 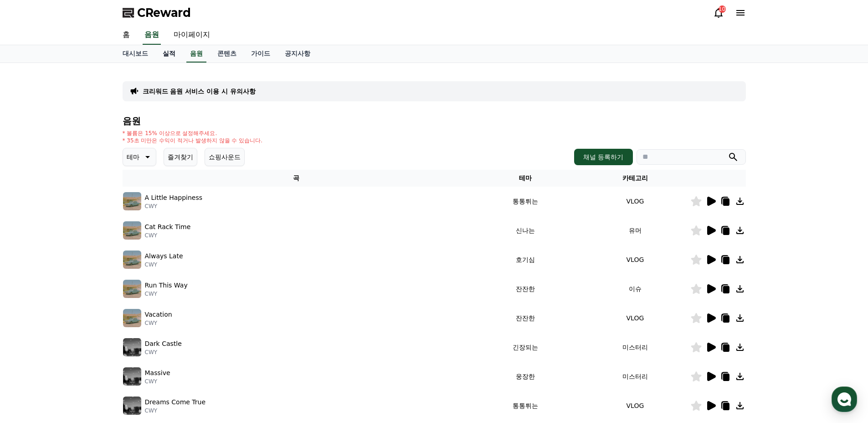 I want to click on a: 10, so click(x=719, y=13).